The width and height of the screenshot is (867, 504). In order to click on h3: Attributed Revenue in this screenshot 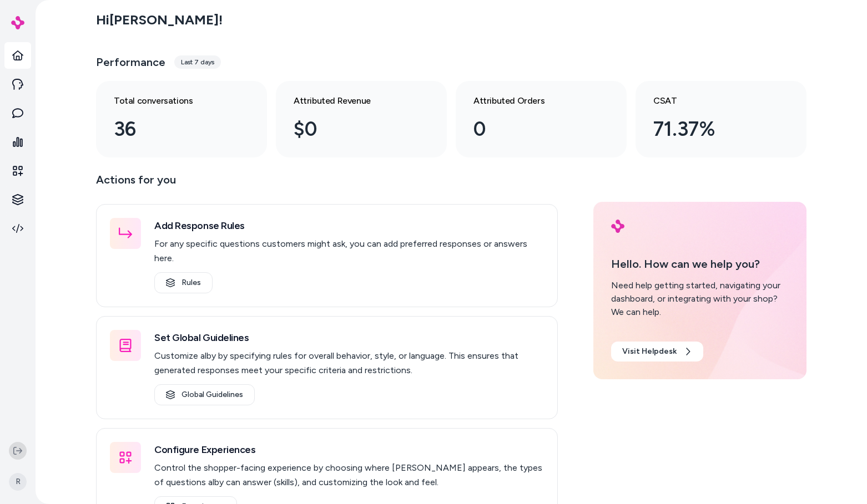, I will do `click(352, 101)`.